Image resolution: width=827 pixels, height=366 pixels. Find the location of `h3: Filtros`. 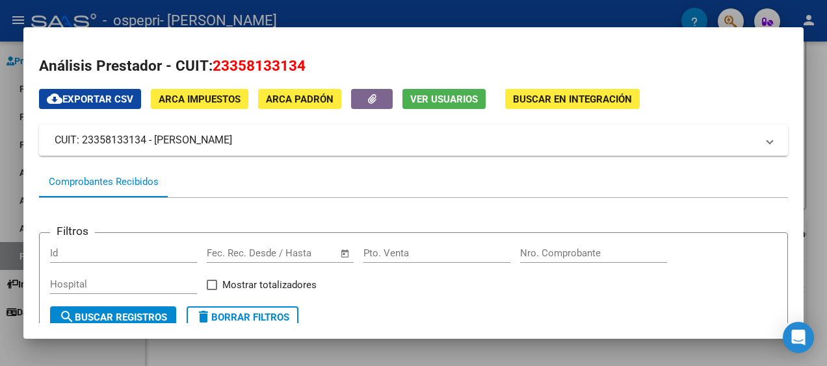

h3: Filtros is located at coordinates (72, 231).